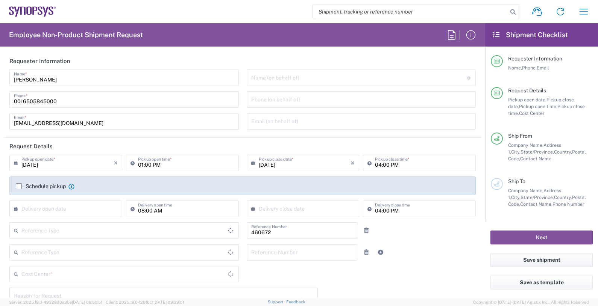 The width and height of the screenshot is (598, 306). Describe the element at coordinates (542, 68) in the screenshot. I see `span: Email` at that location.